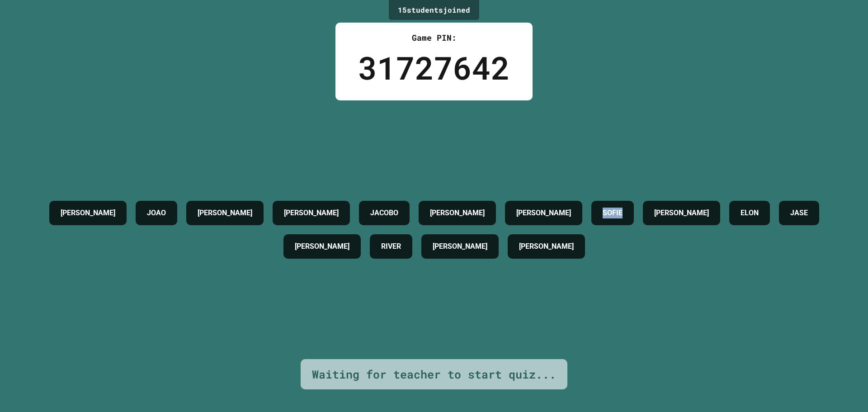 Image resolution: width=868 pixels, height=412 pixels. What do you see at coordinates (749, 213) in the screenshot?
I see `h4: ELON` at bounding box center [749, 213].